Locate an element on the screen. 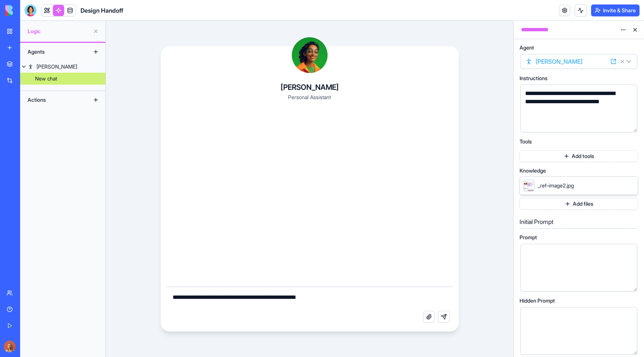  img: logo is located at coordinates (28, 10).